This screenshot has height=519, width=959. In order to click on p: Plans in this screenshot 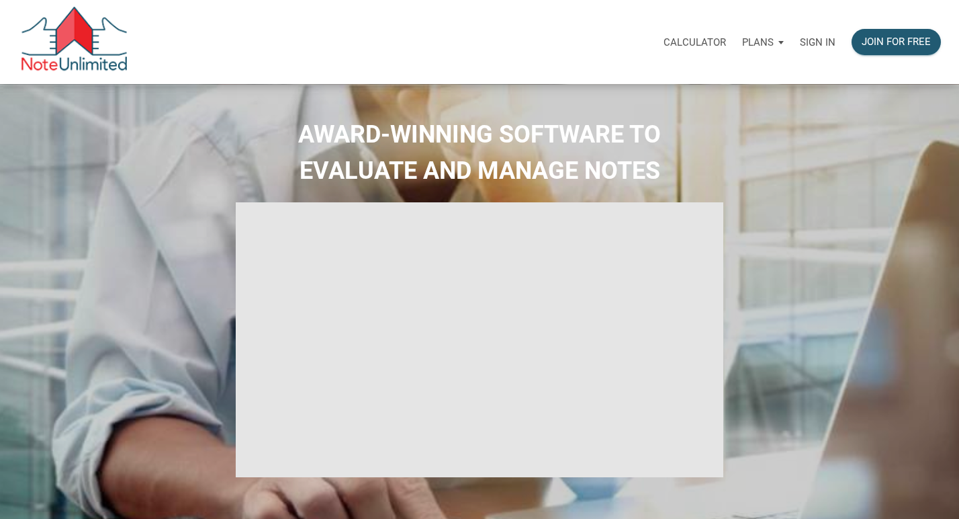, I will do `click(758, 42)`.